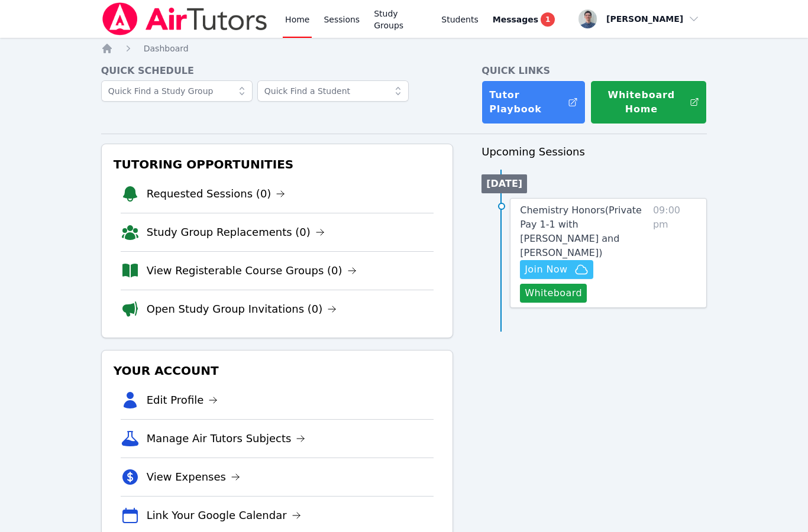 Image resolution: width=808 pixels, height=532 pixels. Describe the element at coordinates (404, 49) in the screenshot. I see `nav: Breadcrumb` at that location.